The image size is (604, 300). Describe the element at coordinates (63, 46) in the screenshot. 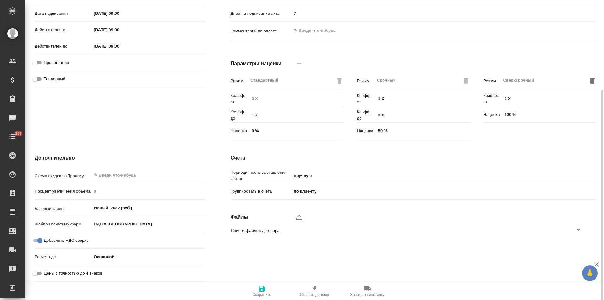

I see `p: Действителен по` at that location.